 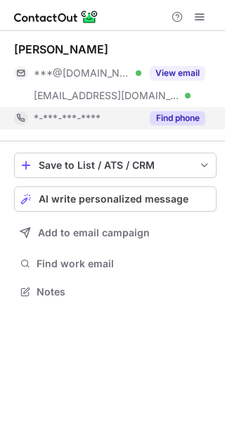 I want to click on button: Notes, so click(x=115, y=292).